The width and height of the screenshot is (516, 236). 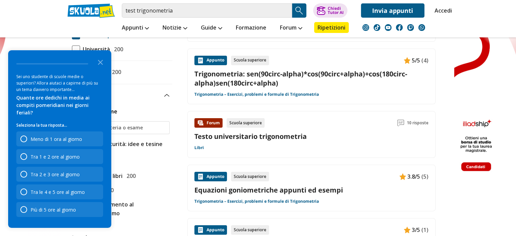 I want to click on span: Dal Rinascimento al Romanticismo, so click(x=125, y=209).